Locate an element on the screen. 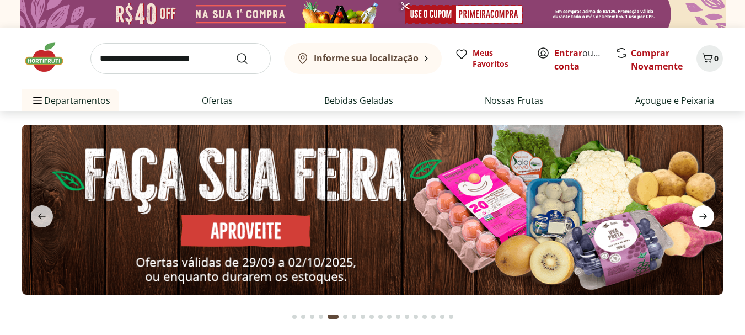 This screenshot has height=335, width=745. span: ou is located at coordinates (578, 60).